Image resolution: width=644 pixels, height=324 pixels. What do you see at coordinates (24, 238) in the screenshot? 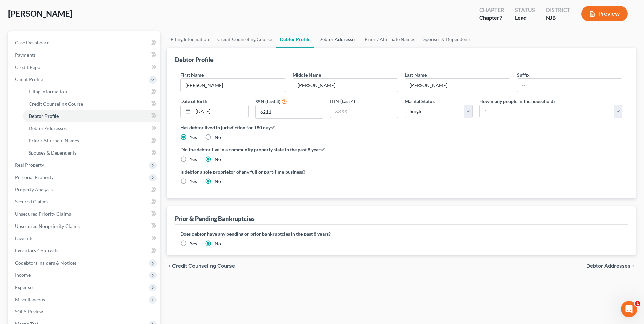
I see `span: Lawsuits` at bounding box center [24, 238].